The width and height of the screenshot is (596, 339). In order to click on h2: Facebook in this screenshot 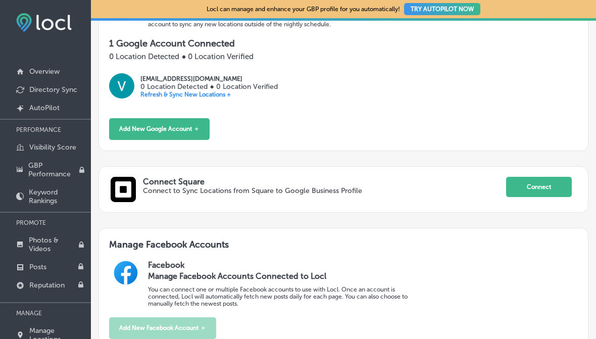, I will do `click(363, 265)`.